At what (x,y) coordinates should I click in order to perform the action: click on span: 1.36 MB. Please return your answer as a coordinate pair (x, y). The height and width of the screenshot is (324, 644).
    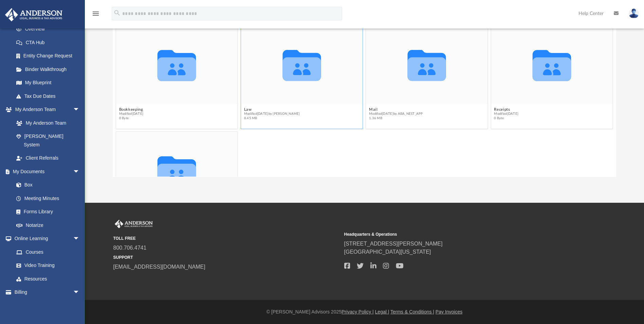
    Looking at the image, I should click on (396, 118).